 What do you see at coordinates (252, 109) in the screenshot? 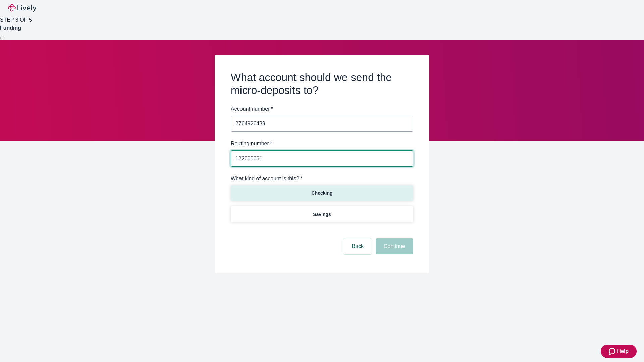
I see `label: Account number` at bounding box center [252, 109].